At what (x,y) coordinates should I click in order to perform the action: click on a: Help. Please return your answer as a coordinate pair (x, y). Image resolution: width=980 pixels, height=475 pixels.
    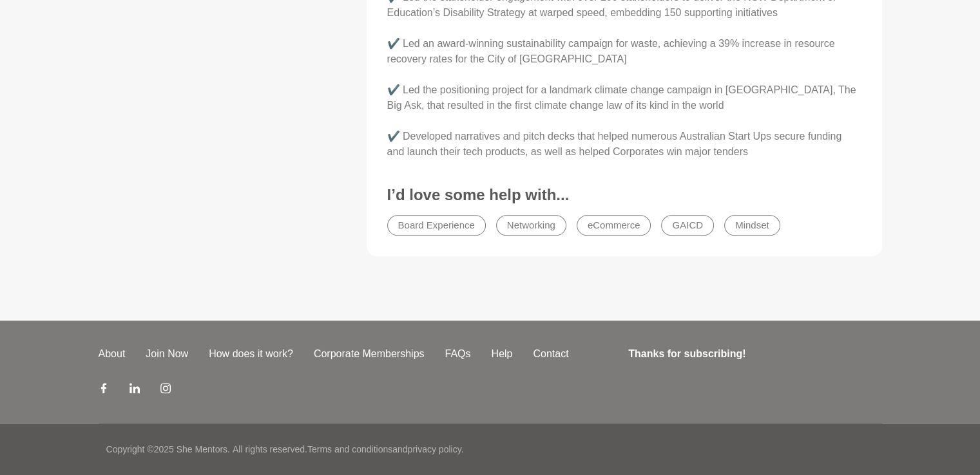
    Looking at the image, I should click on (501, 354).